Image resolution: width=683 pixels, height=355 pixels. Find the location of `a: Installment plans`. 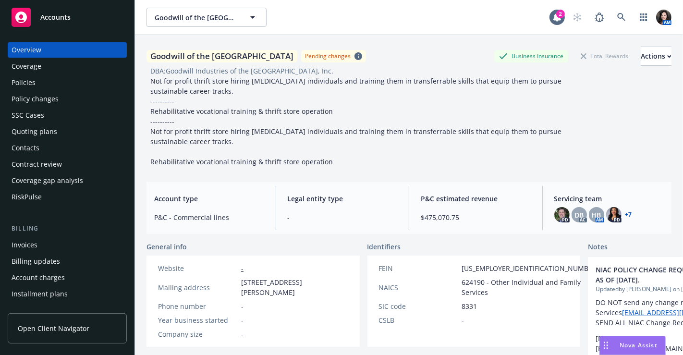

a: Installment plans is located at coordinates (67, 294).